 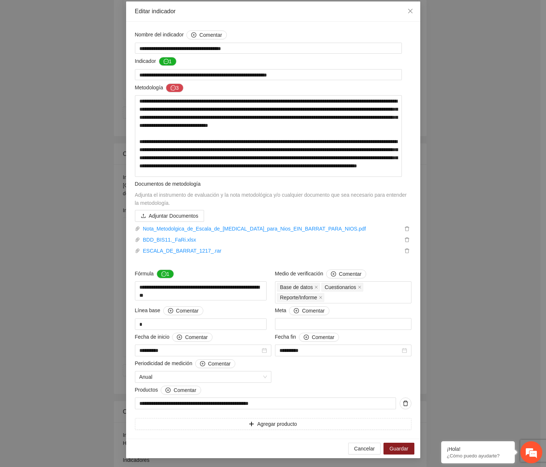 I want to click on a: ESCALA_DE_BARRAT_1217_.rar, so click(x=271, y=251).